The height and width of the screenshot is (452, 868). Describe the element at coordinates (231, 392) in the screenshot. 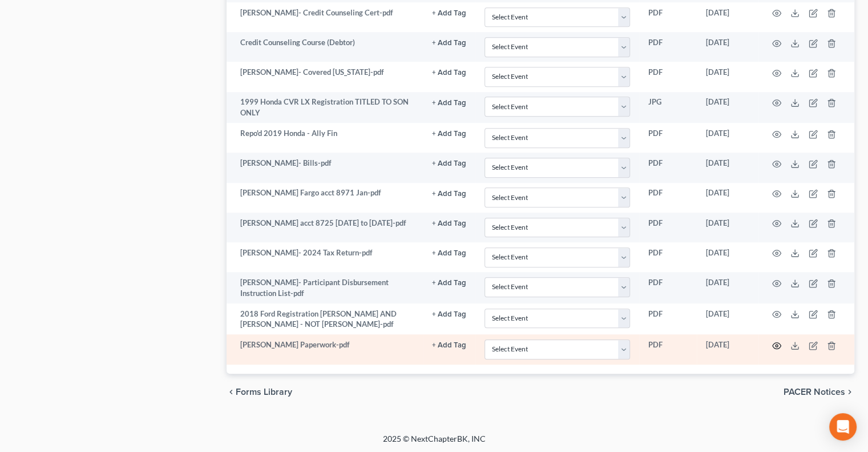

I see `i: chevron_left` at that location.